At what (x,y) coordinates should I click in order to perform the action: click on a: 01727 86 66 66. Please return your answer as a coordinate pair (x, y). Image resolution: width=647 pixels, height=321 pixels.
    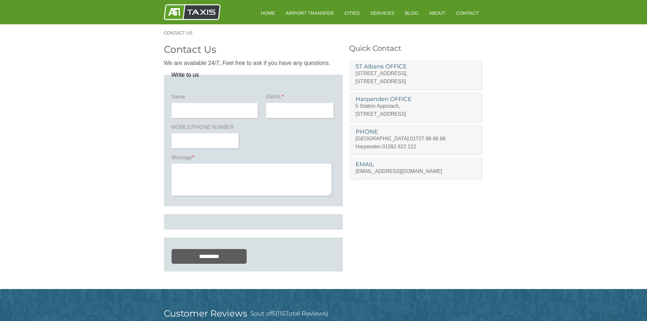
    Looking at the image, I should click on (428, 138).